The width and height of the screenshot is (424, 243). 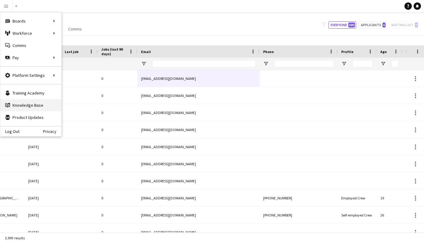 What do you see at coordinates (114, 52) in the screenshot?
I see `span: Jobs (last 90 days)` at bounding box center [114, 52].